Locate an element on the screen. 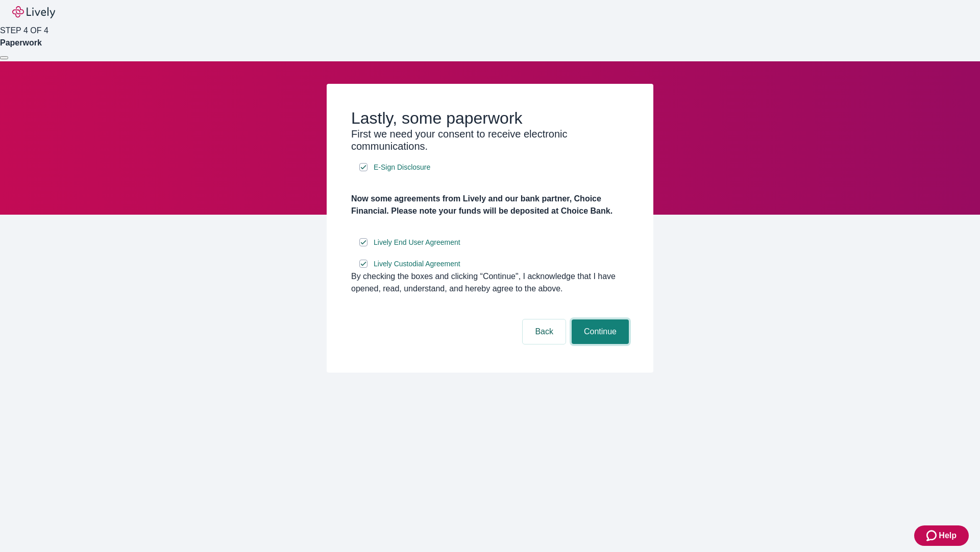 The height and width of the screenshot is (552, 980). div: By checking the boxes and clicking “Continue", I acknowledge that I have opened, read, understand... is located at coordinates (490, 282).